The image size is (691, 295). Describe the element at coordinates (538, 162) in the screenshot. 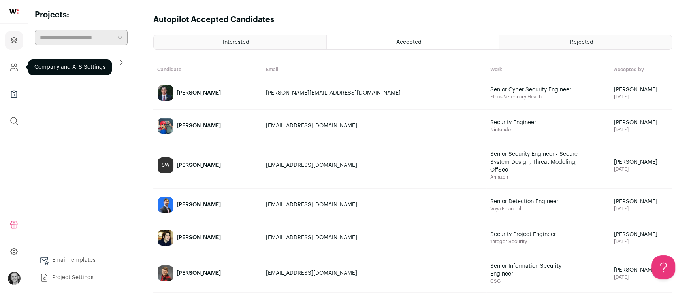

I see `span: Senior Security Engineer - Secure System Design, Threat Modeling, OffSec` at that location.